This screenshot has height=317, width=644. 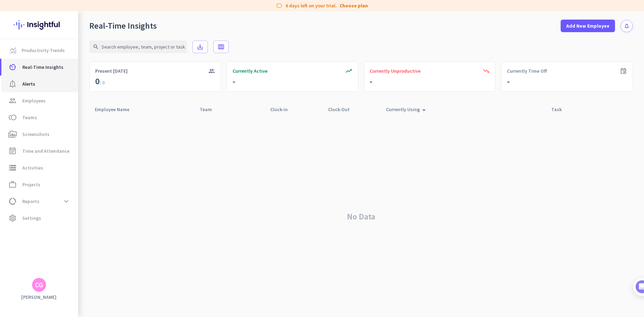 What do you see at coordinates (40, 50) in the screenshot?
I see `a: menu-itemProductivity Trends` at bounding box center [40, 50].